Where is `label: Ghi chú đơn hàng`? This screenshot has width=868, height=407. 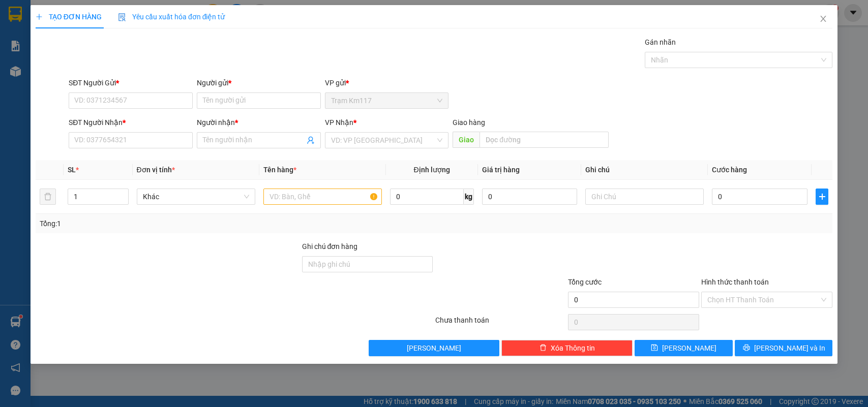
label: Ghi chú đơn hàng is located at coordinates (330, 246).